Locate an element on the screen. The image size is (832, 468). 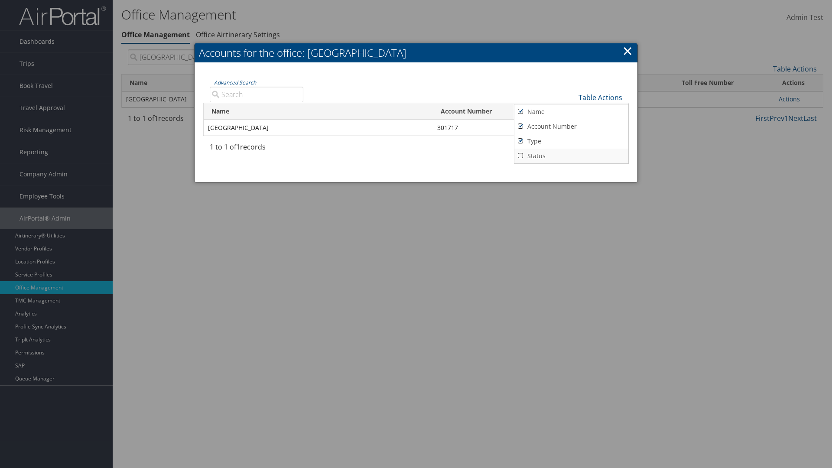
a: Account Number is located at coordinates (571, 126).